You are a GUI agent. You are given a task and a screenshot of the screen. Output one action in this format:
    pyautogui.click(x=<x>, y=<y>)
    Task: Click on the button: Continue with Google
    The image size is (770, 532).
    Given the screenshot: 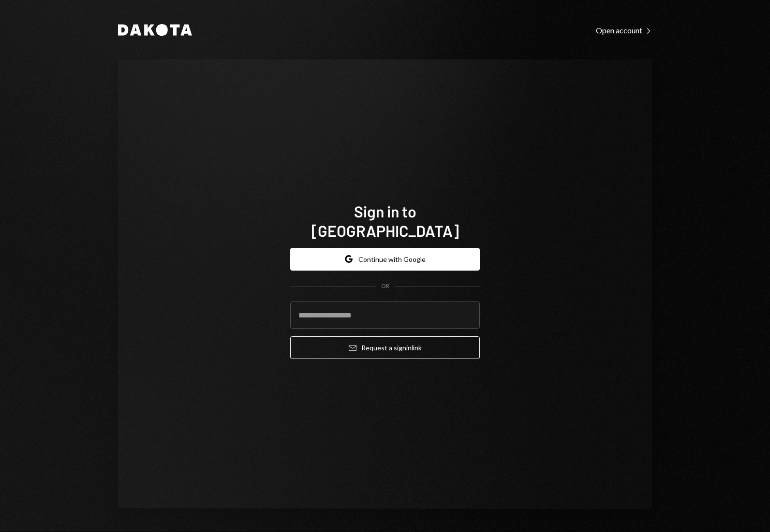 What is the action you would take?
    pyautogui.click(x=385, y=259)
    